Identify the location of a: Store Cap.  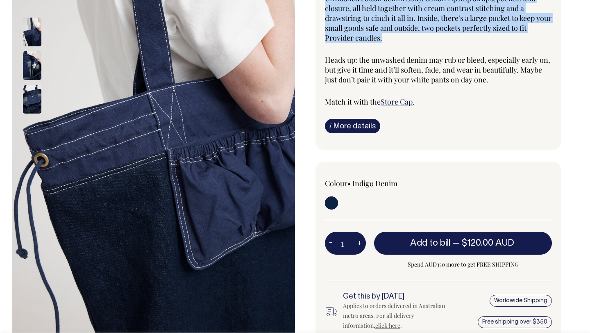
(397, 102).